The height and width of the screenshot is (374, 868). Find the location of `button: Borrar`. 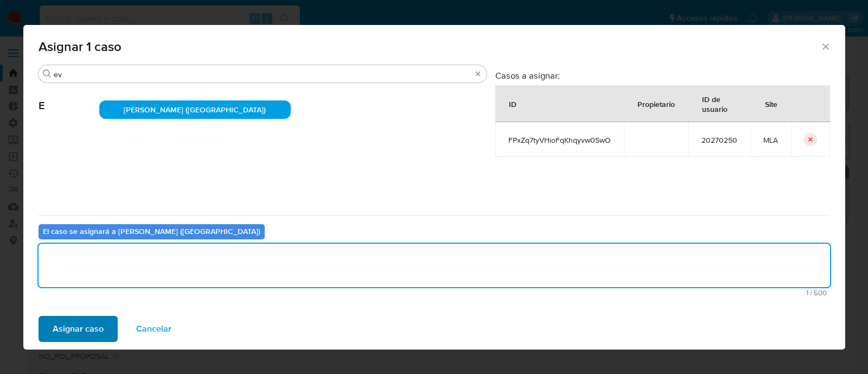

button: Borrar is located at coordinates (478, 74).